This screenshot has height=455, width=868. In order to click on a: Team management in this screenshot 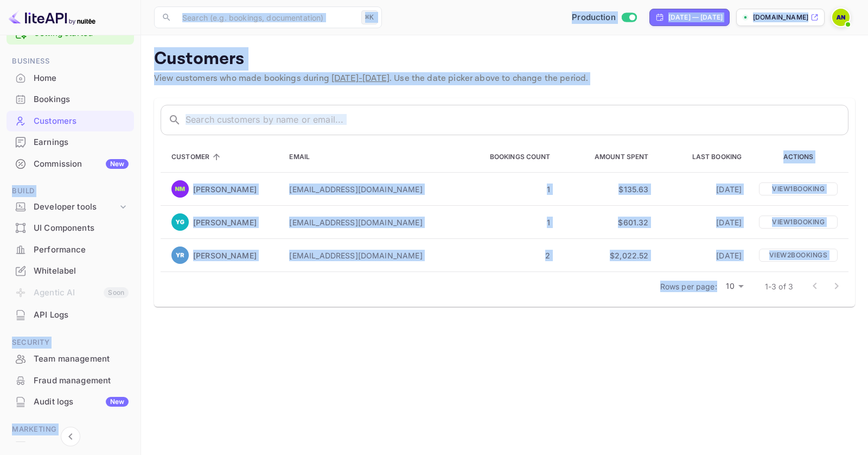, I will do `click(70, 359)`.